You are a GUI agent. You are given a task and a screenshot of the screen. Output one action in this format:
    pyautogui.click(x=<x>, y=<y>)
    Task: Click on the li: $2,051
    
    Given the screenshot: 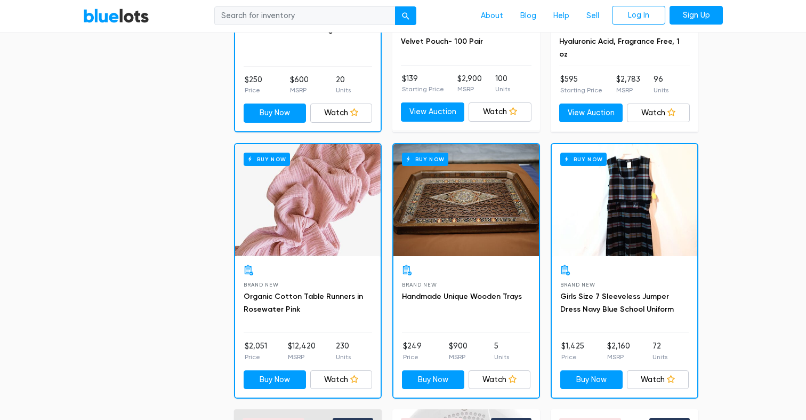 What is the action you would take?
    pyautogui.click(x=256, y=351)
    